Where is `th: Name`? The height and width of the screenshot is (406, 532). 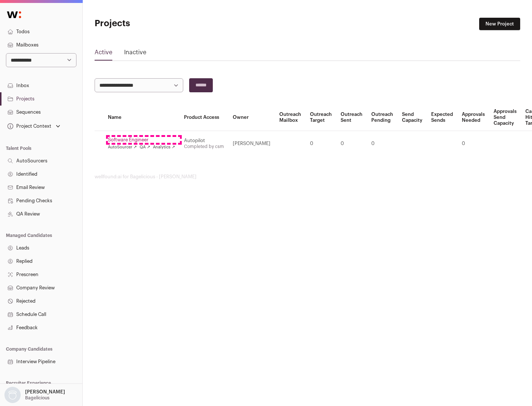
th: Name is located at coordinates (142, 118).